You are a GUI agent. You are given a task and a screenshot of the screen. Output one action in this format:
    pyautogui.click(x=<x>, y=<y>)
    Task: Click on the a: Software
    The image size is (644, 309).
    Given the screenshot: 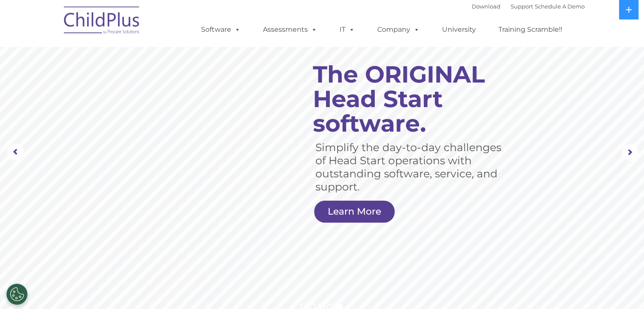 What is the action you would take?
    pyautogui.click(x=220, y=30)
    